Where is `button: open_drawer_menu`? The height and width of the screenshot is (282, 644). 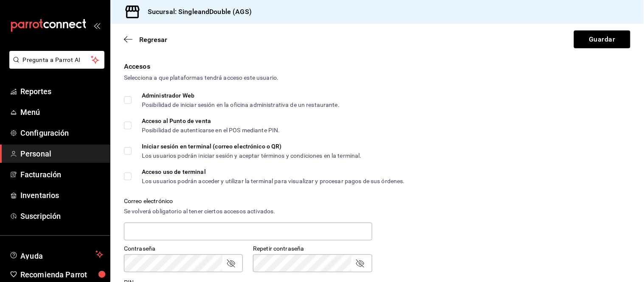 button: open_drawer_menu is located at coordinates (97, 26).